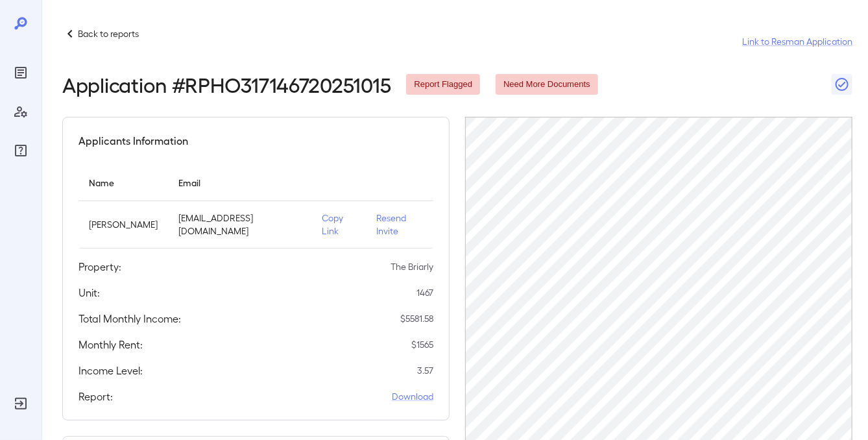  What do you see at coordinates (547, 84) in the screenshot?
I see `span: Need More Documents` at bounding box center [547, 84].